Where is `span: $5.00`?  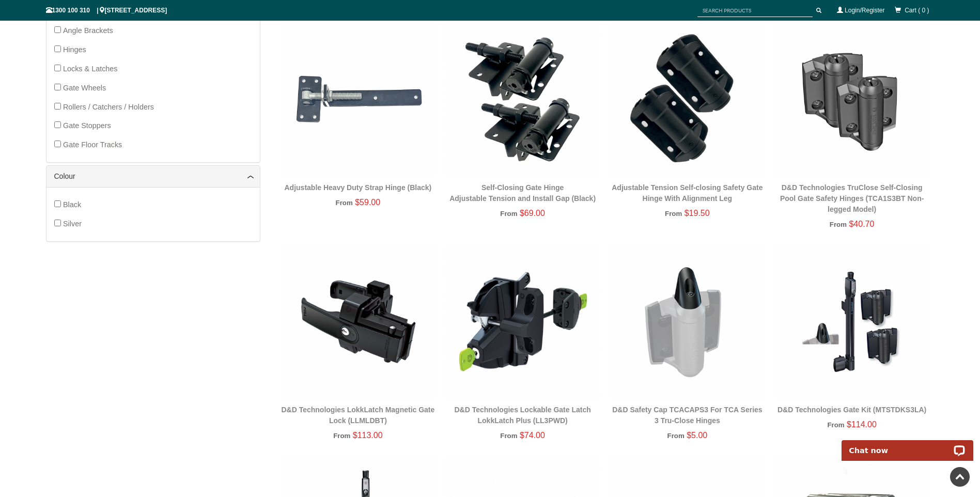 span: $5.00 is located at coordinates (697, 435).